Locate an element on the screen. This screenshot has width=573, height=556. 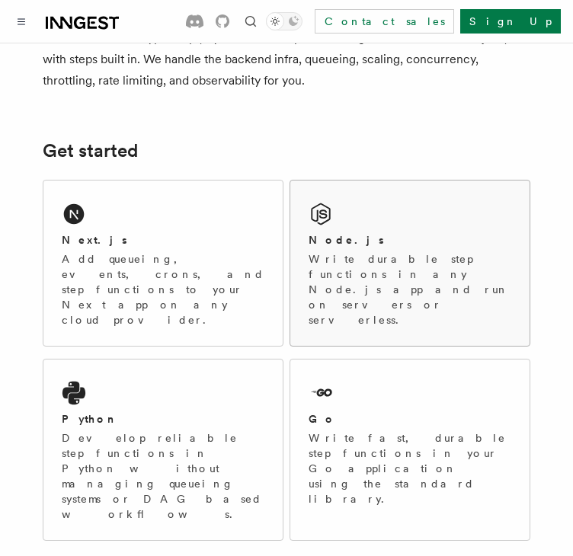
a: Node.jsWrite durable step functions in any Node.js app and run on servers or serverless. is located at coordinates (410, 263).